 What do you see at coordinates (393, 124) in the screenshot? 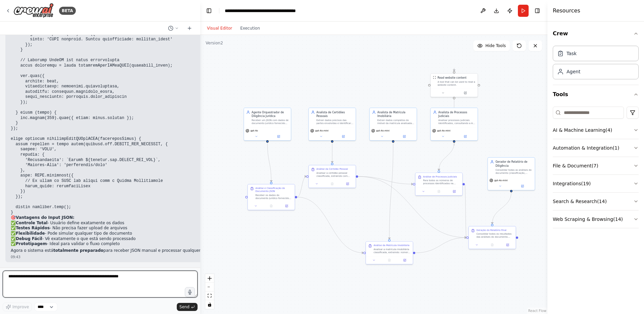
I see `div: Analista de Matrícula ImobiliáriaExtrair dados completos do imóvel da matrícula analisada, identi...` at bounding box center [393, 124].